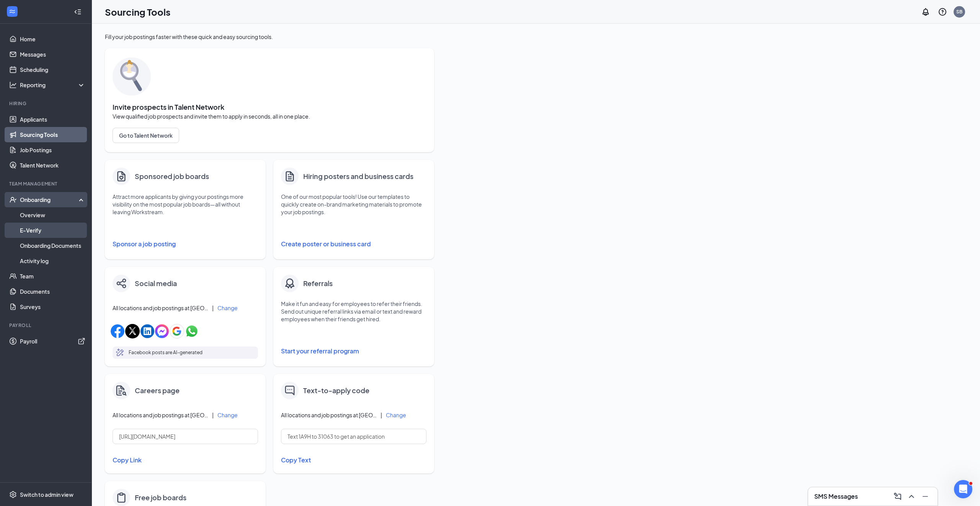 Image resolution: width=980 pixels, height=506 pixels. I want to click on a: Overview, so click(52, 215).